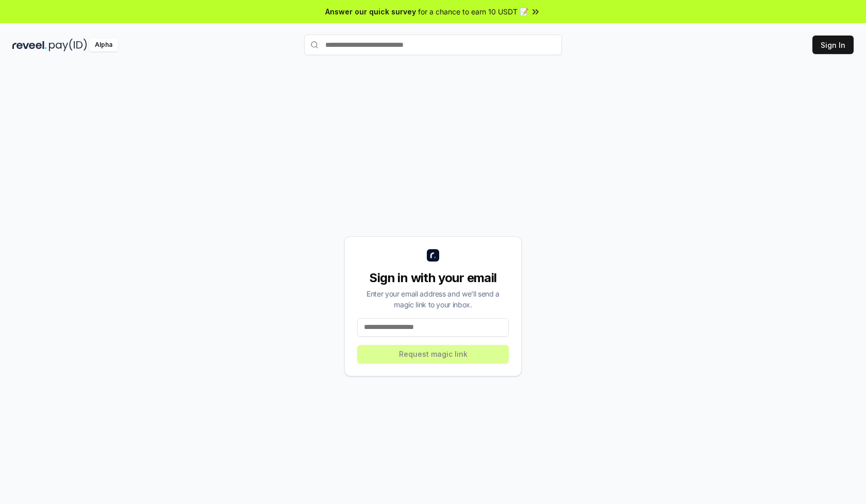 The height and width of the screenshot is (504, 866). I want to click on span: Answer our quick survey, so click(370, 12).